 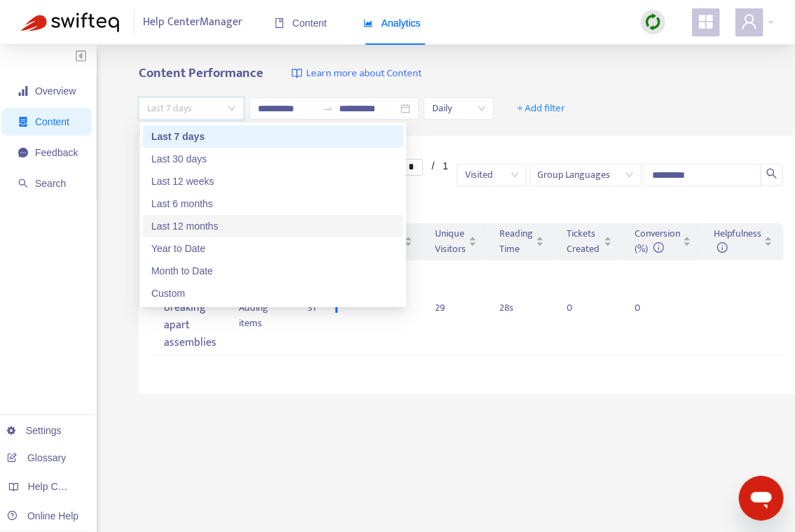 What do you see at coordinates (23, 91) in the screenshot?
I see `span: signal` at bounding box center [23, 91].